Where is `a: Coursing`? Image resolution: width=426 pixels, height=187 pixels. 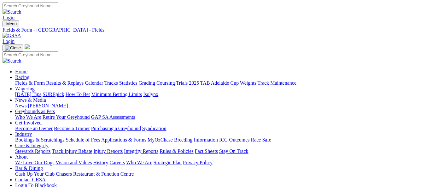 a: Coursing is located at coordinates (165, 83).